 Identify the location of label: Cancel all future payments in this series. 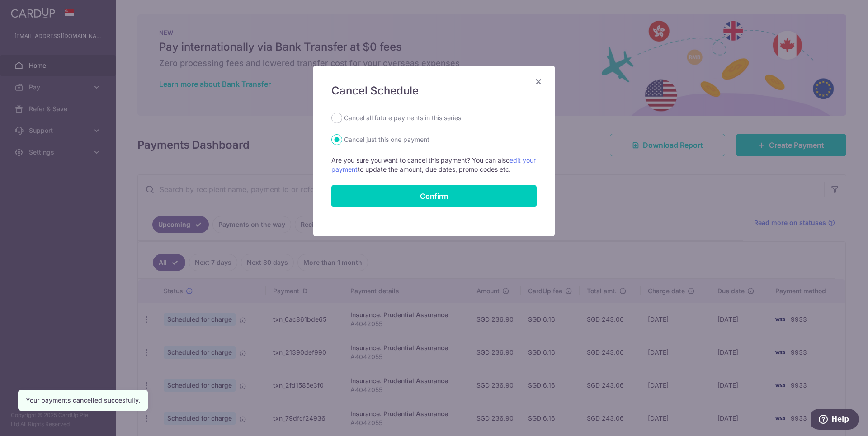
(402, 118).